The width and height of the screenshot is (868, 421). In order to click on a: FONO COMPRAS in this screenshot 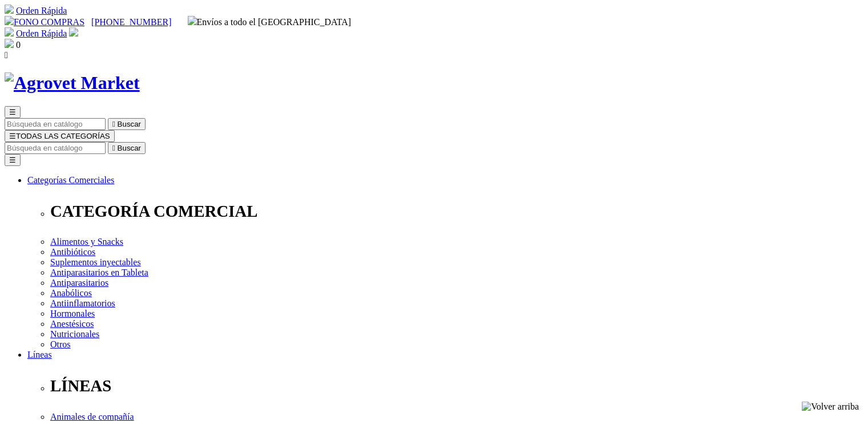, I will do `click(45, 21)`.